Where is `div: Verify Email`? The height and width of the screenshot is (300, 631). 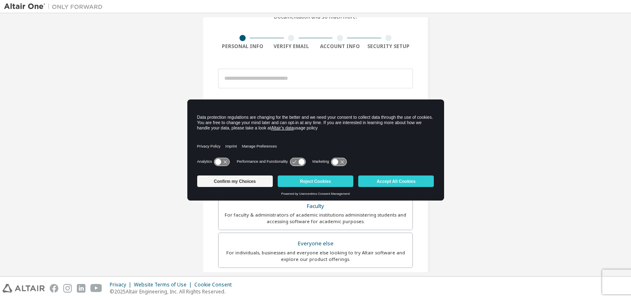
div: Verify Email is located at coordinates (291, 46).